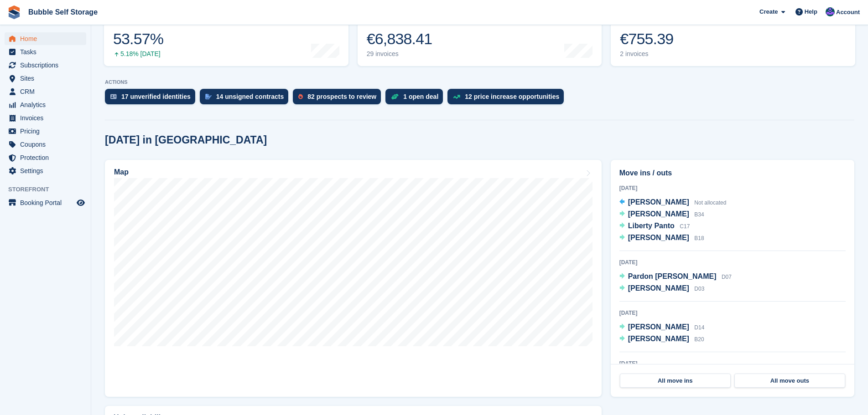 The image size is (868, 415). What do you see at coordinates (156, 96) in the screenshot?
I see `div: 17 unverified identities` at bounding box center [156, 96].